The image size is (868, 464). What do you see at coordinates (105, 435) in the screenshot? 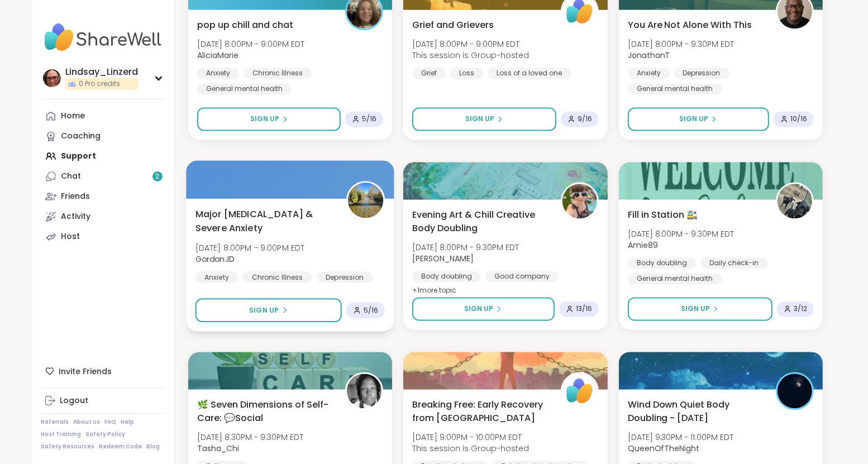
I see `a: Safety Policy` at bounding box center [105, 435].